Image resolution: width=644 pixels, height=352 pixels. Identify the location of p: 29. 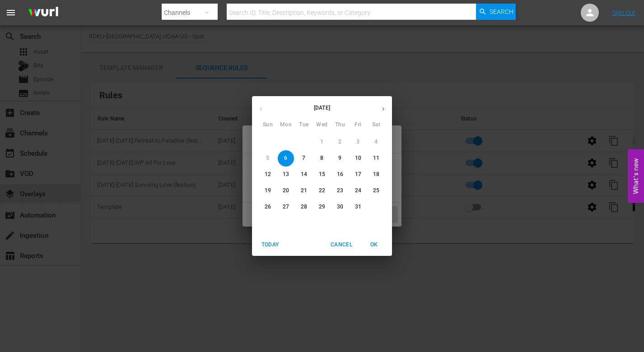
(322, 207).